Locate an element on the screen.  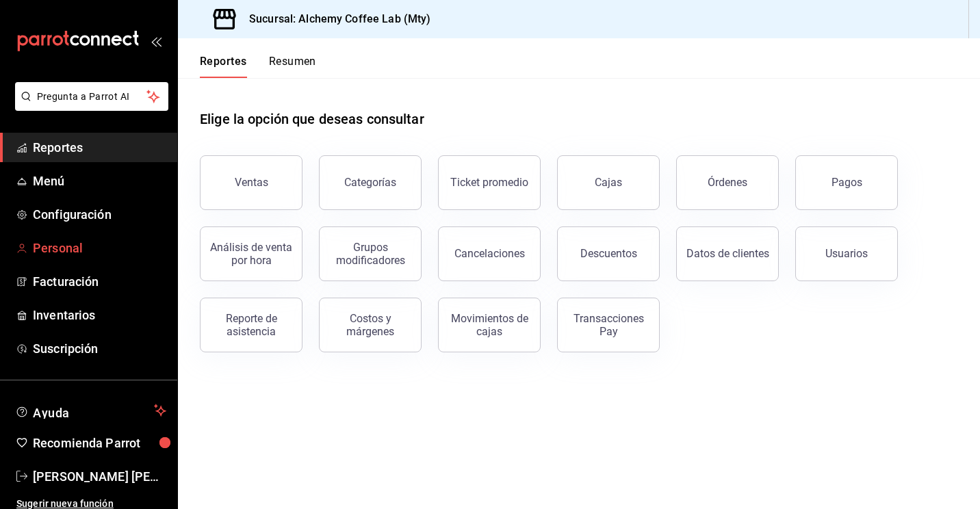
div: Órdenes is located at coordinates (727, 182).